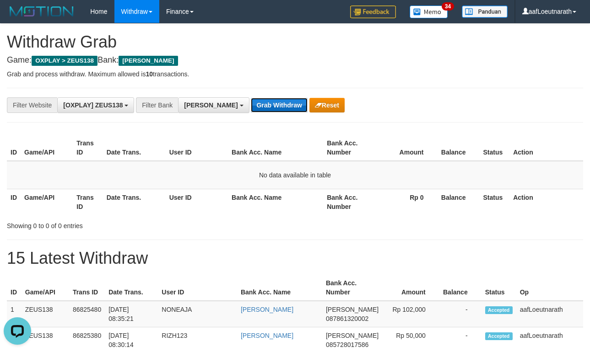 This screenshot has width=590, height=352. What do you see at coordinates (406, 202) in the screenshot?
I see `th: Rp 0` at bounding box center [406, 202].